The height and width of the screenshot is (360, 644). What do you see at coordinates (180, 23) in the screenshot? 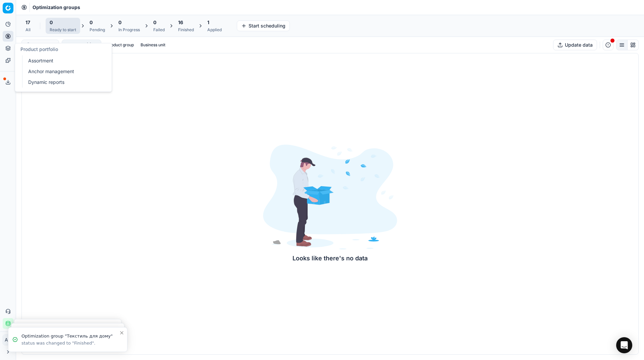
I see `span: 16` at bounding box center [180, 23].